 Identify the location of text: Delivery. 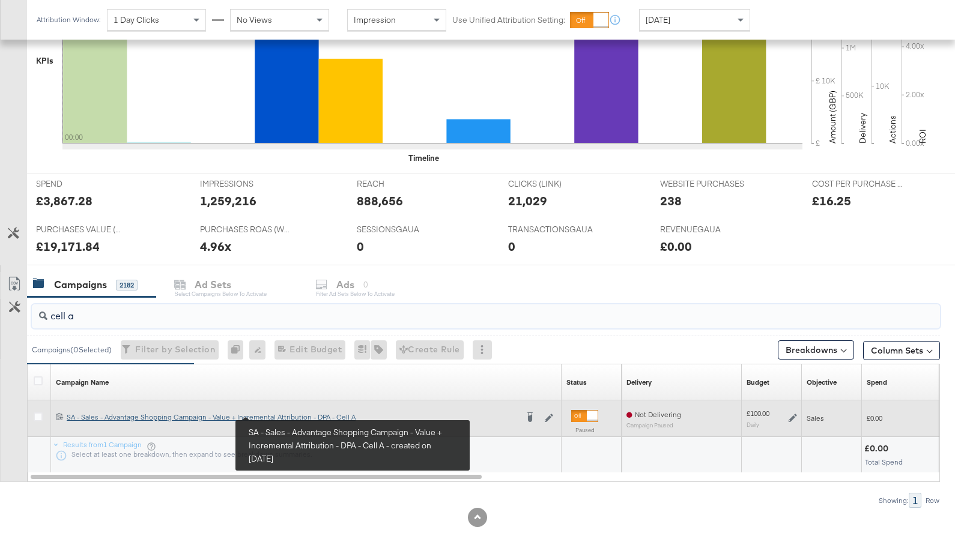
(862, 128).